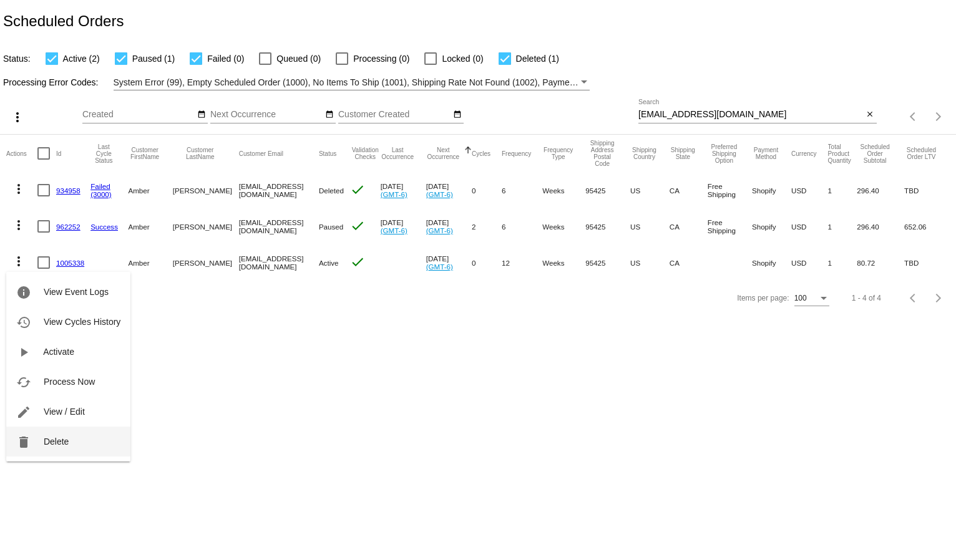  Describe the element at coordinates (64, 411) in the screenshot. I see `span: View / Edit` at that location.